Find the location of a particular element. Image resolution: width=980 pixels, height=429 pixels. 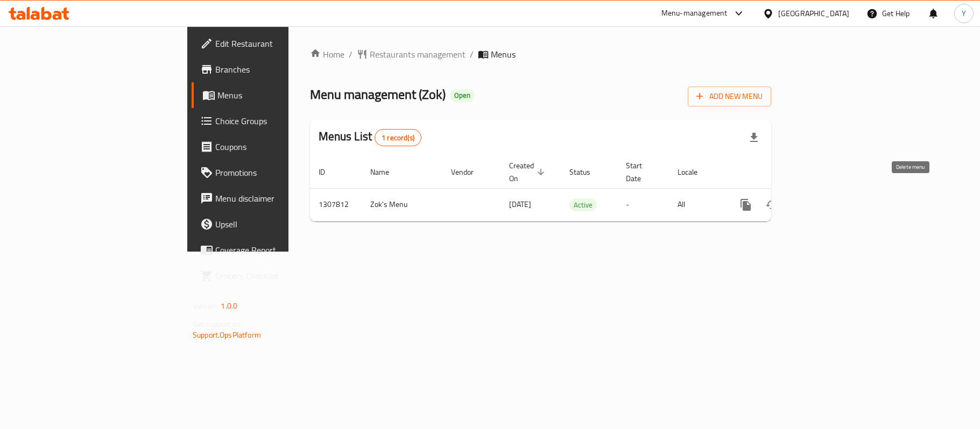

span: Branches is located at coordinates (278, 70).